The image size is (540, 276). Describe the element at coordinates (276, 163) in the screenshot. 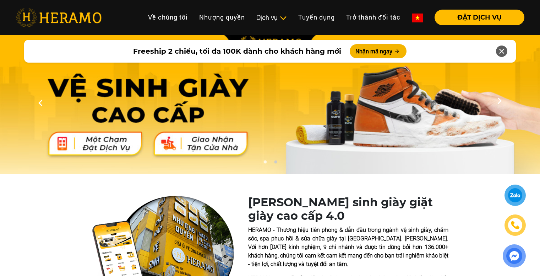

I see `button: 2` at that location.